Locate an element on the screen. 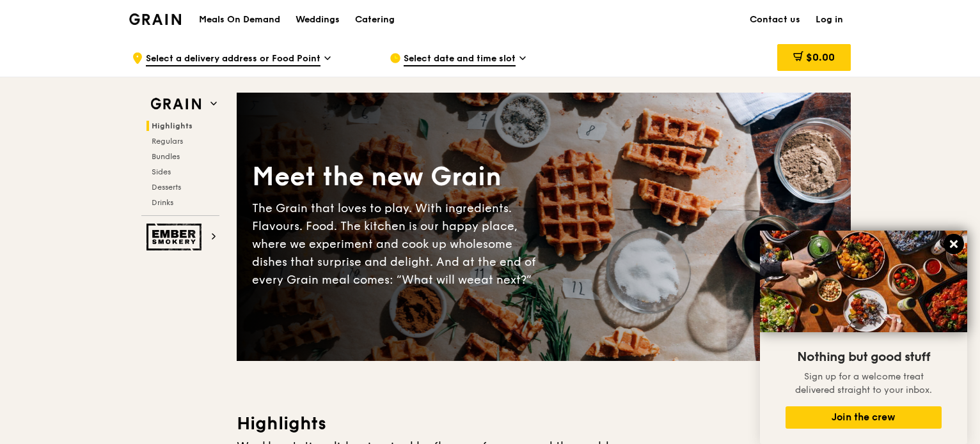 Image resolution: width=980 pixels, height=444 pixels. span: Sign up for a welcome treat delivered straight to your inbox. is located at coordinates (864, 384).